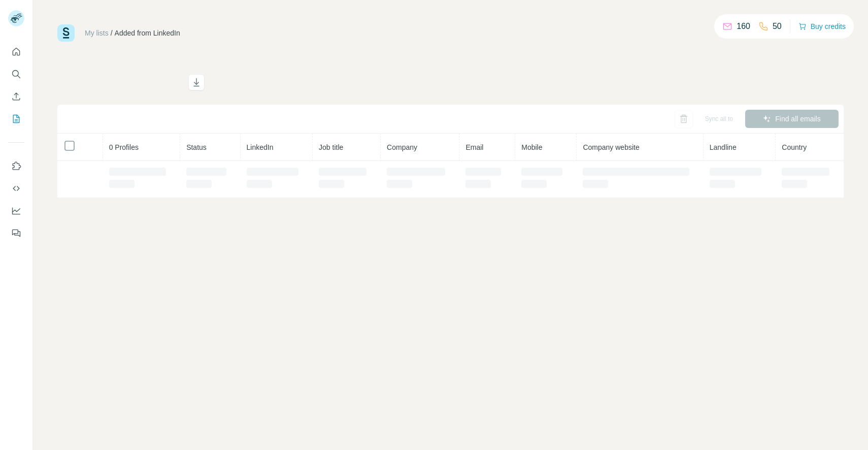 The width and height of the screenshot is (868, 450). Describe the element at coordinates (822, 26) in the screenshot. I see `button: Buy credits` at that location.